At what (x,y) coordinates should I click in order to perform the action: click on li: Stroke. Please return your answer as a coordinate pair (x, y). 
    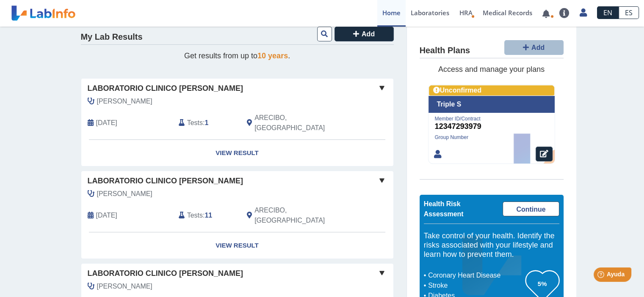
    Looking at the image, I should click on (475, 286).